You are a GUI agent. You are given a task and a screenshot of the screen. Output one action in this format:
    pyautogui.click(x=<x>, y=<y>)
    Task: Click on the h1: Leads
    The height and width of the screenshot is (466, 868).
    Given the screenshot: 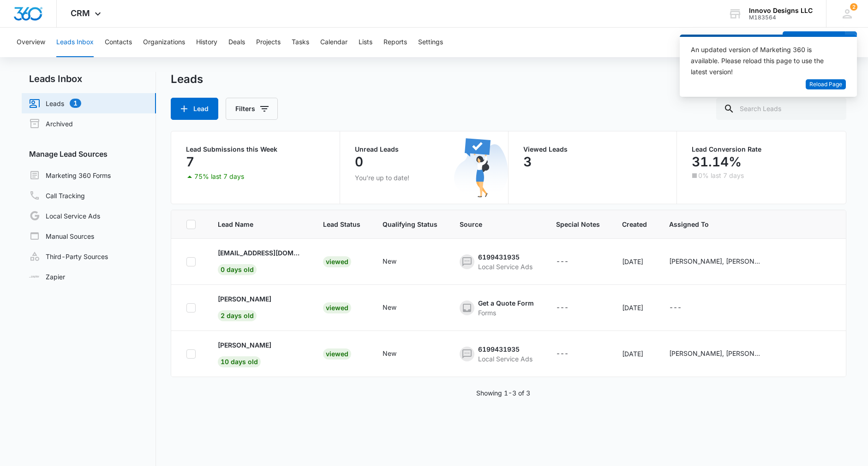 What is the action you would take?
    pyautogui.click(x=187, y=80)
    